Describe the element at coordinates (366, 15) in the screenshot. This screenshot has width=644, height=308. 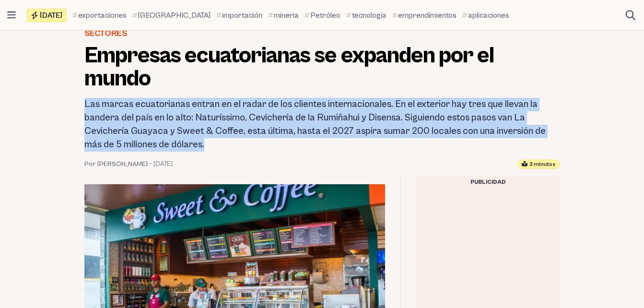
I see `a: tecnologia` at that location.